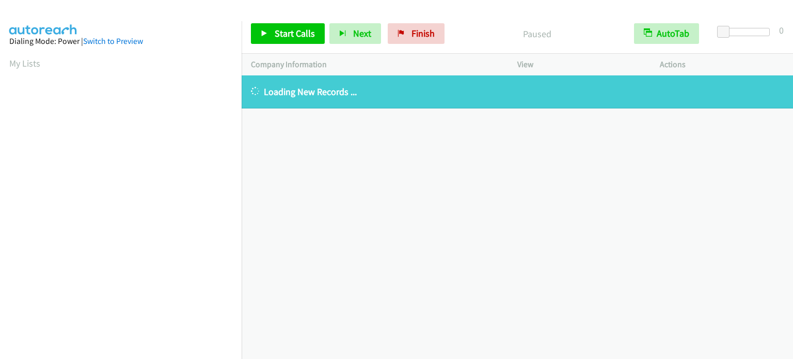 The width and height of the screenshot is (793, 359). Describe the element at coordinates (288, 34) in the screenshot. I see `a: Start Calls` at that location.